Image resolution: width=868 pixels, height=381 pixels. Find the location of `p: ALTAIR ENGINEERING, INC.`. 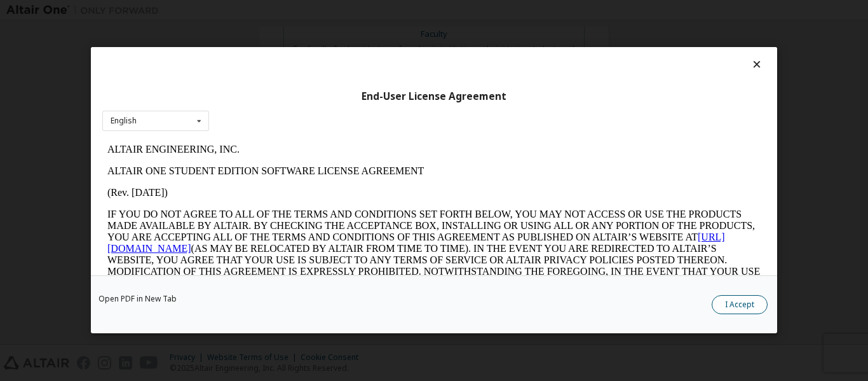

p: ALTAIR ENGINEERING, INC. is located at coordinates (332, 11).